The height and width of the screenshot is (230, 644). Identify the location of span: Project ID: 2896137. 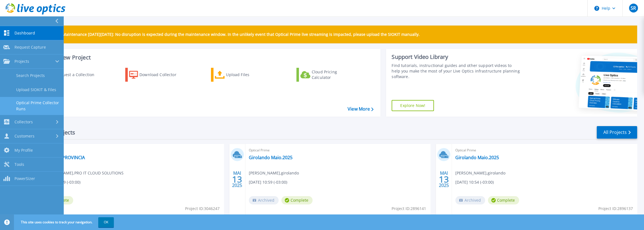
(615, 209).